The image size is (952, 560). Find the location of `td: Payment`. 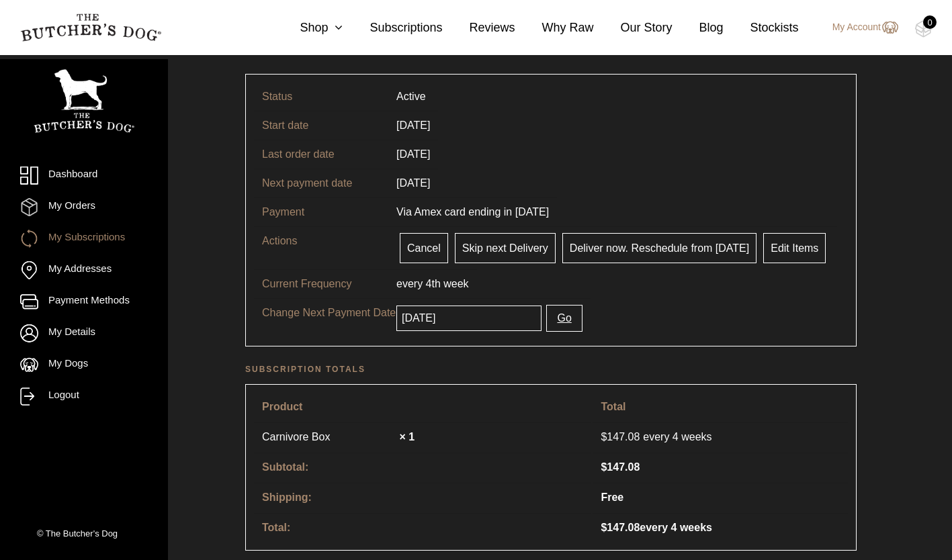

td: Payment is located at coordinates (321, 212).